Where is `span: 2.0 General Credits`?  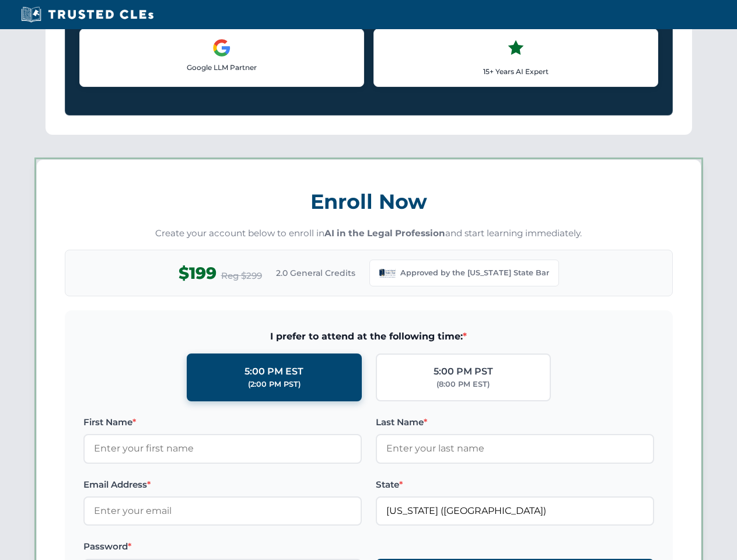
span: 2.0 General Credits is located at coordinates (316, 273).